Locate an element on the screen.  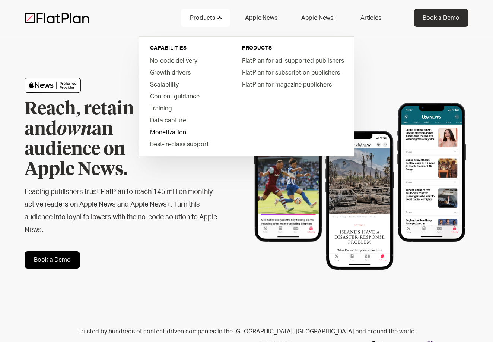
a: Apple News+ is located at coordinates (319, 18).